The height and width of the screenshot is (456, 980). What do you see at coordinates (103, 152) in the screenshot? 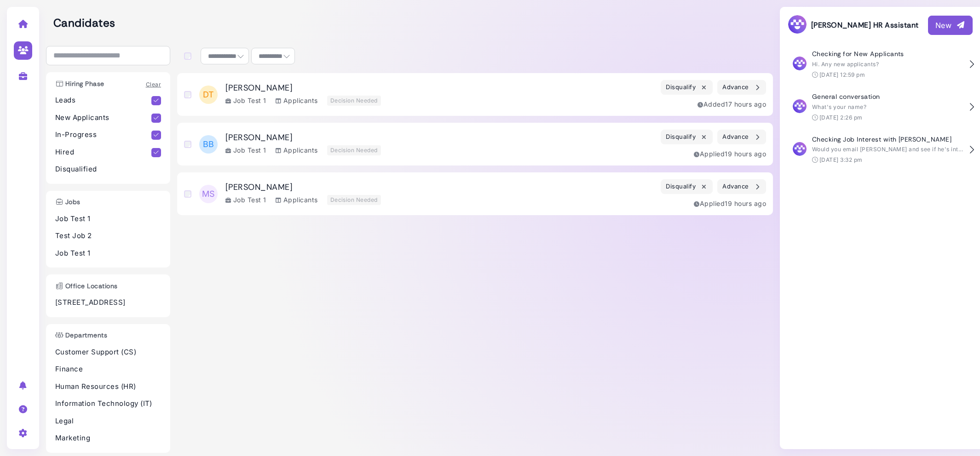
I see `p: Hired` at bounding box center [103, 152].